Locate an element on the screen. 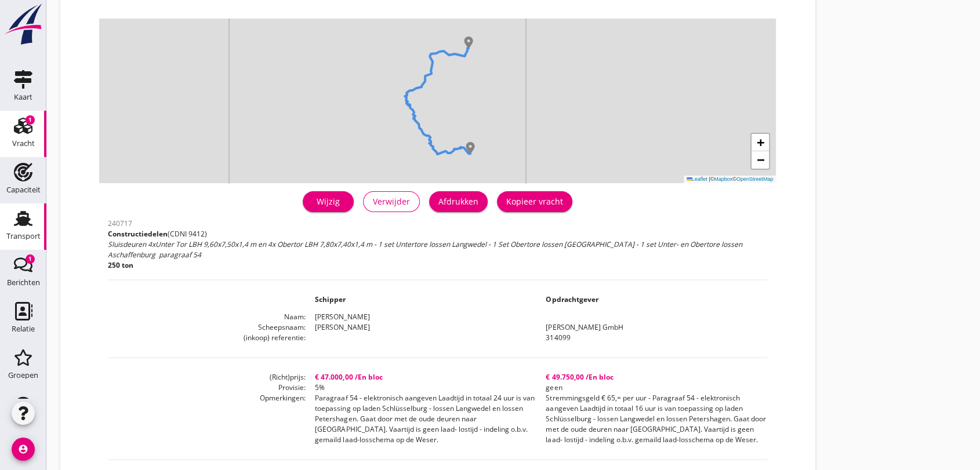 The height and width of the screenshot is (470, 980). span: Constructiedelen is located at coordinates (137, 234).